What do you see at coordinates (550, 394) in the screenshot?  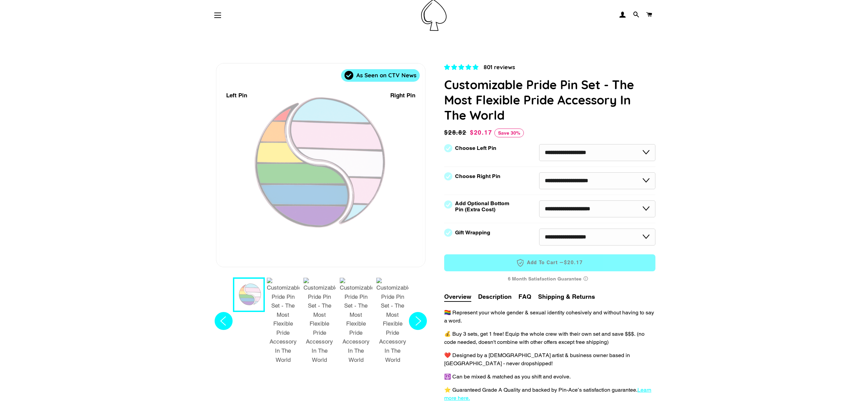 I see `p: ⭐️ Guaranteed Grade A Quality and backed by Pin-Ace’s satisfaction guarantee.` at bounding box center [550, 394].